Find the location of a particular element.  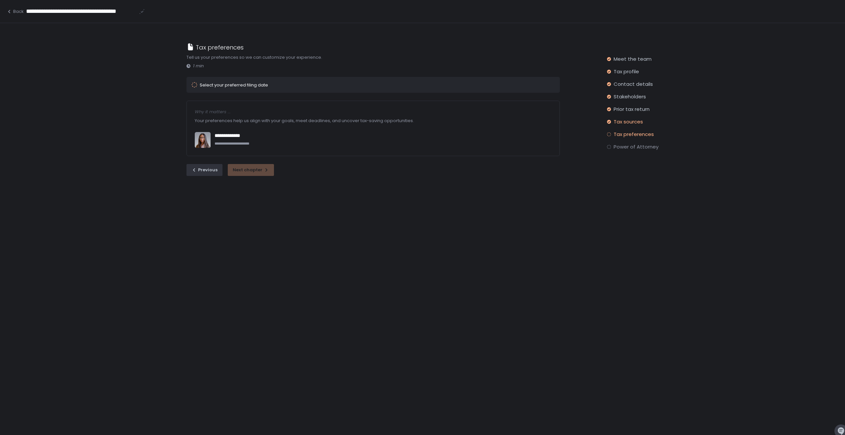

div: Select your preferred filing date is located at coordinates (234, 85).